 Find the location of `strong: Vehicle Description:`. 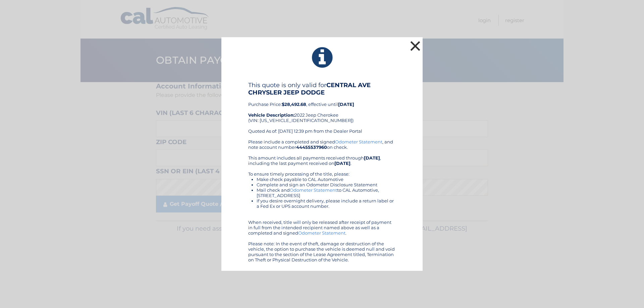

strong: Vehicle Description: is located at coordinates (271, 115).